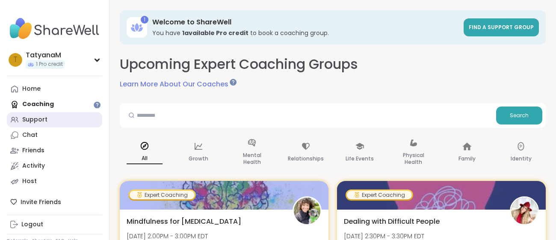 Image resolution: width=556 pixels, height=240 pixels. I want to click on a: Chat, so click(54, 135).